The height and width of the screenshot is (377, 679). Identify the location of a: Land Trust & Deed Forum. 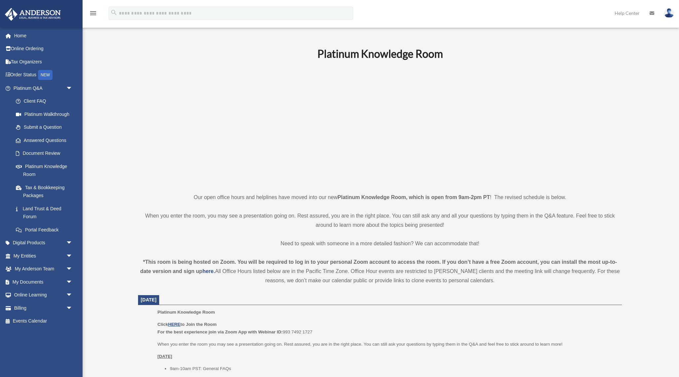
(46, 213).